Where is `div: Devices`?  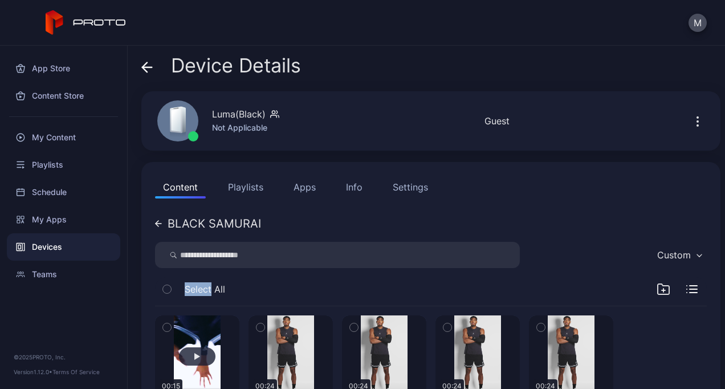 div: Devices is located at coordinates (63, 247).